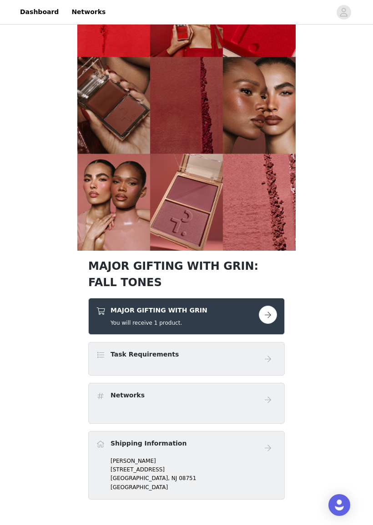 This screenshot has height=525, width=373. I want to click on div: avatar, so click(343, 12).